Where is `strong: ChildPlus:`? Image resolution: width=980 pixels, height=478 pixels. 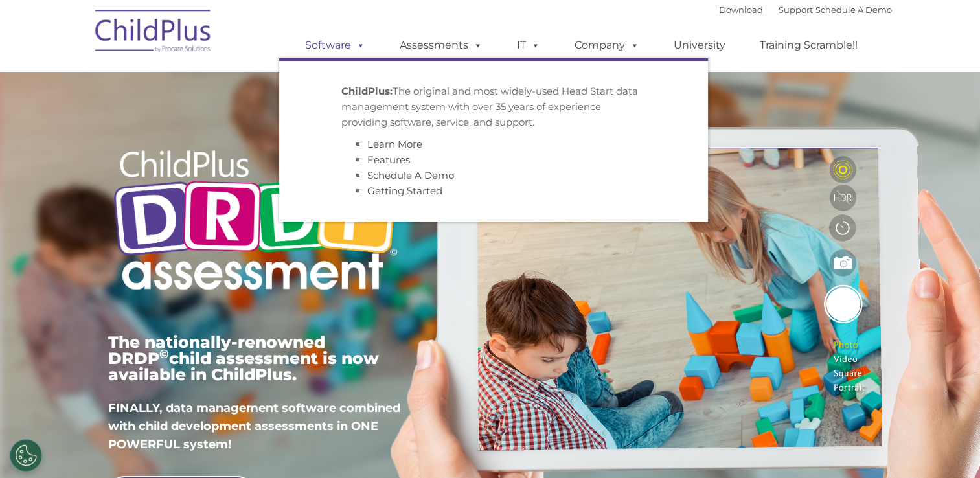 strong: ChildPlus: is located at coordinates (366, 90).